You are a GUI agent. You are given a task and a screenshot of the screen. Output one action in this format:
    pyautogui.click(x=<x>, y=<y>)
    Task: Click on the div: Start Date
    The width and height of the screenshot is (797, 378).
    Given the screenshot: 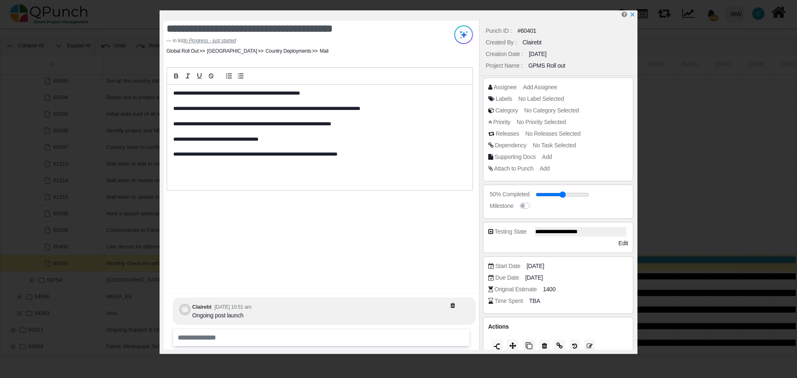 What is the action you would take?
    pyautogui.click(x=508, y=266)
    